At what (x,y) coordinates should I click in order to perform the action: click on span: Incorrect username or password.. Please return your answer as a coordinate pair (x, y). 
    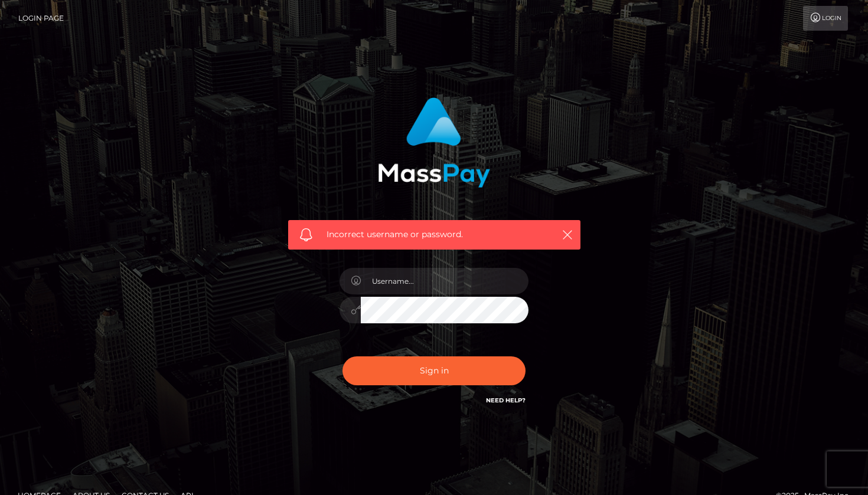
    Looking at the image, I should click on (434, 235).